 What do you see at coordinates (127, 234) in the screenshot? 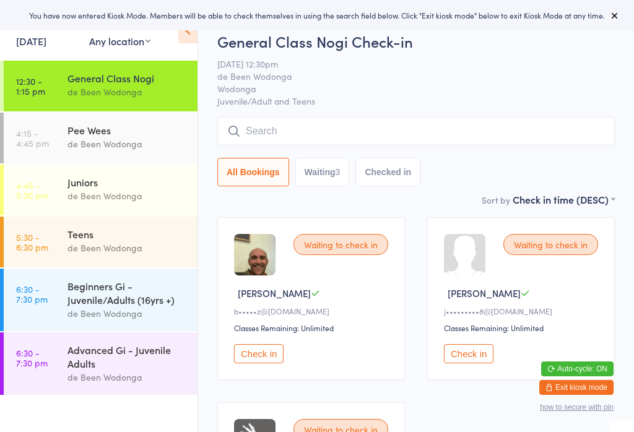
I see `div: Teens` at bounding box center [127, 234].